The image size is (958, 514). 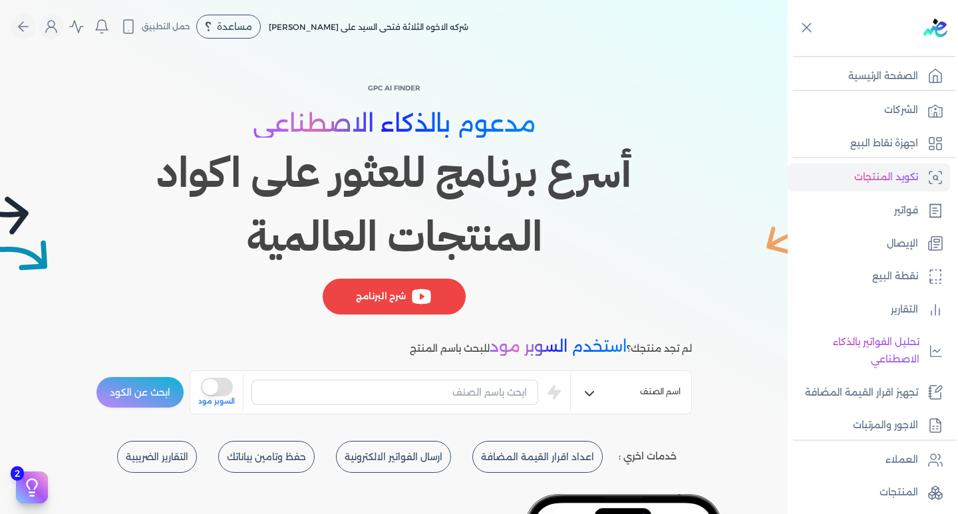 I want to click on p: الإيصال, so click(x=902, y=244).